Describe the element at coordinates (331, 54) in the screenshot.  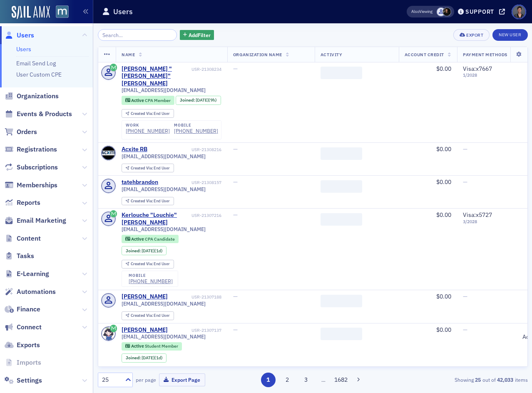
I see `span: Activity` at that location.